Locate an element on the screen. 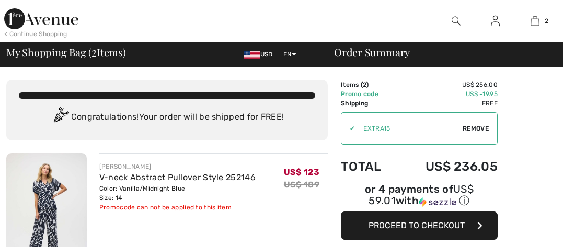 The width and height of the screenshot is (563, 247). div: < Continue Shopping is located at coordinates (36, 34).